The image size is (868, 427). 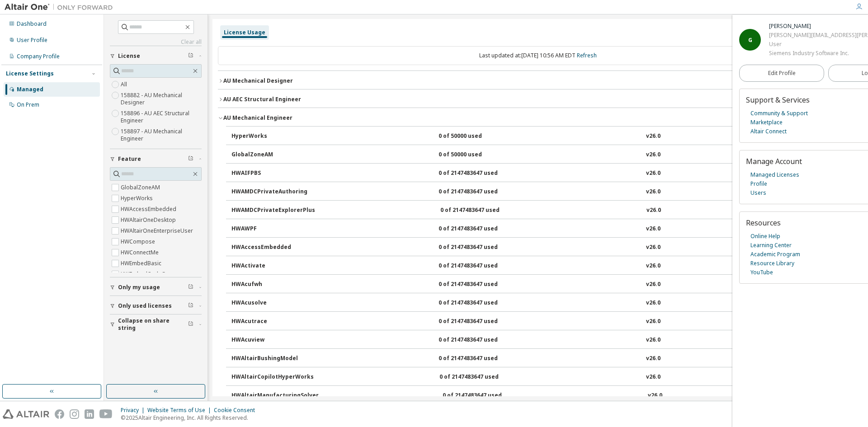 What do you see at coordinates (138, 288) in the screenshot?
I see `span: Only my usage` at bounding box center [138, 288].